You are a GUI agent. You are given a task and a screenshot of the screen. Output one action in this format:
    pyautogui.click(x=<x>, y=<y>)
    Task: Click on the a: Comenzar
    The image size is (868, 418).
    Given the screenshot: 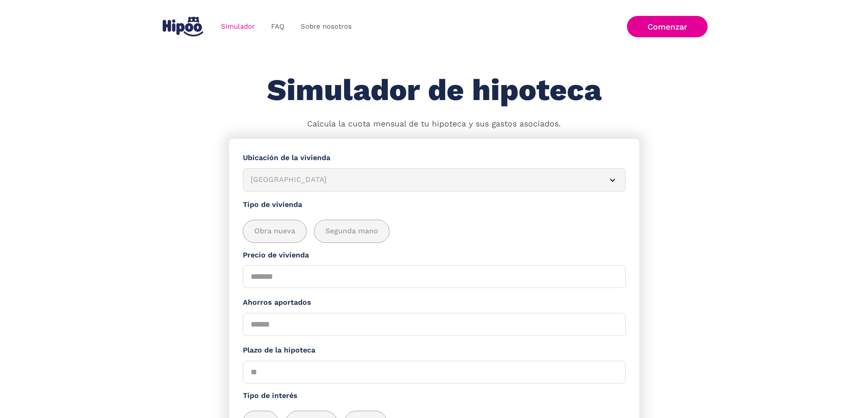 What is the action you would take?
    pyautogui.click(x=667, y=27)
    